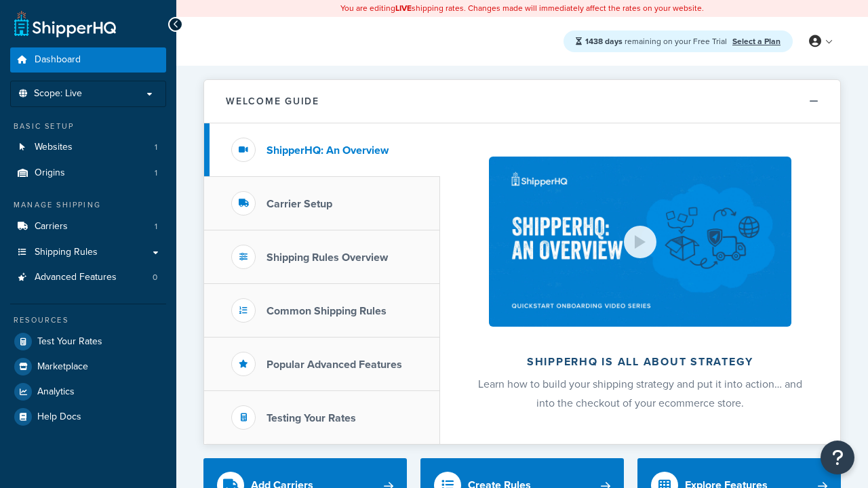 This screenshot has width=868, height=488. I want to click on div: Manage Shipping, so click(88, 205).